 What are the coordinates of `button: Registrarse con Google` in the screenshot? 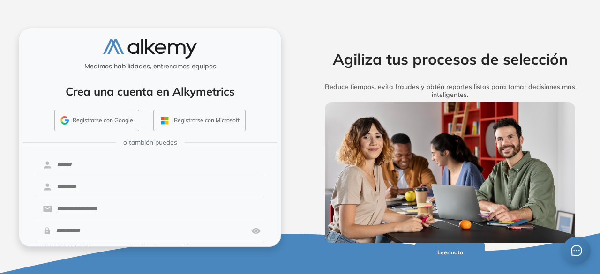 It's located at (97, 120).